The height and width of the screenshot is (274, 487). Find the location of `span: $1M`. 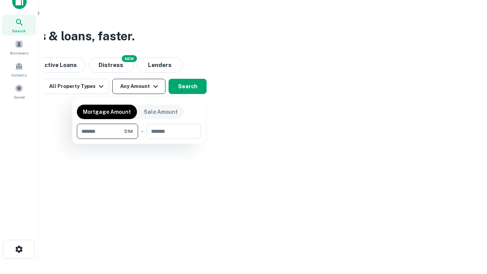

span: $1M is located at coordinates (128, 131).